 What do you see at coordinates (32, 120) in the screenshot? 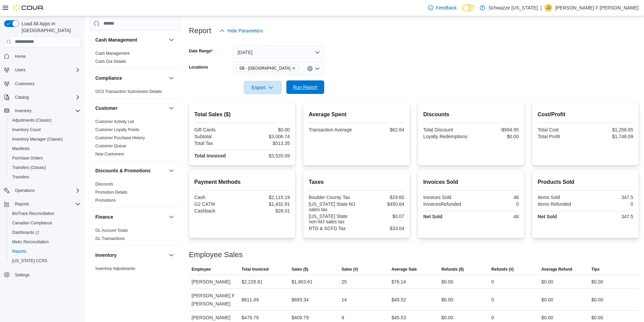
I see `a: Adjustments (Classic)` at bounding box center [32, 120].